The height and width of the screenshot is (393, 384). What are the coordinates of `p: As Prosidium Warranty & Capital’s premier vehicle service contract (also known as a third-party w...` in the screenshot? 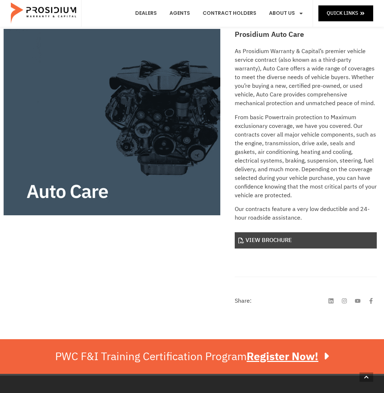 It's located at (306, 77).